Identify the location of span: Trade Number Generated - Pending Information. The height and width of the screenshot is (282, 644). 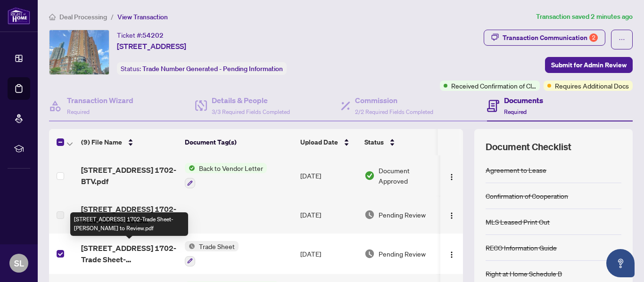
(212, 69).